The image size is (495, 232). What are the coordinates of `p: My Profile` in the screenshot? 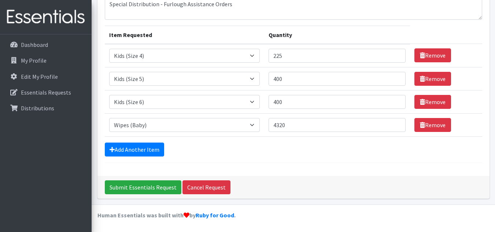 It's located at (34, 60).